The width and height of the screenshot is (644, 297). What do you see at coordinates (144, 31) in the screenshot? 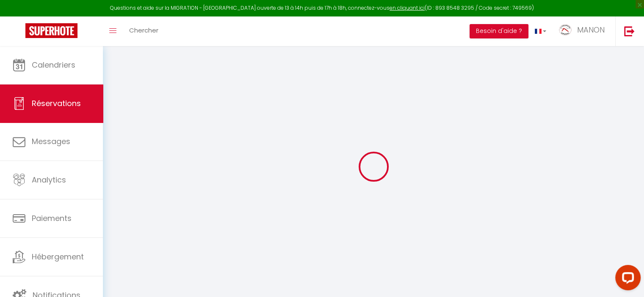
I see `a: Chercher` at bounding box center [144, 31].